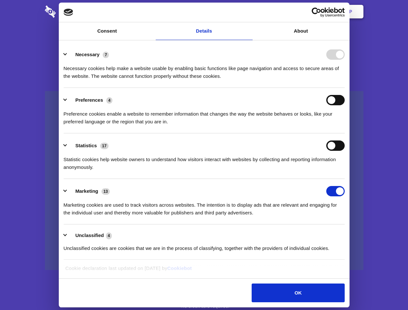 Image resolution: width=408 pixels, height=310 pixels. I want to click on a: Cookiebot, so click(180, 268).